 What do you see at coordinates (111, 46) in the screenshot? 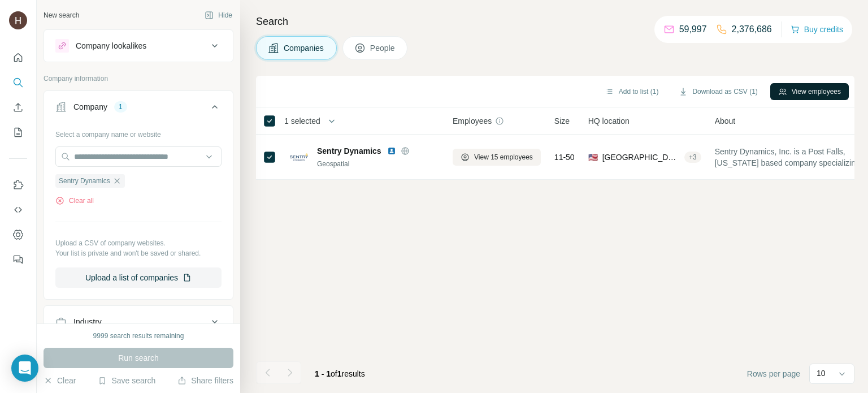
I see `div: Company lookalikes` at bounding box center [111, 46].